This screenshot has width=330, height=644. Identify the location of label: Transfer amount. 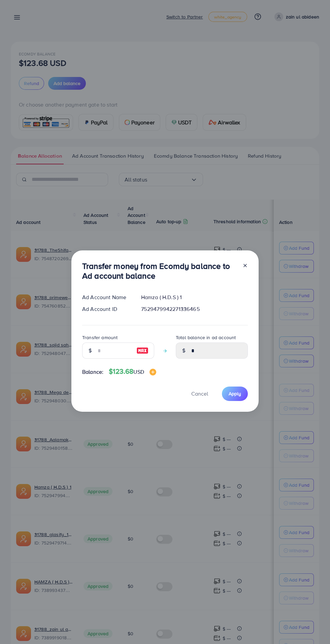
(99, 338).